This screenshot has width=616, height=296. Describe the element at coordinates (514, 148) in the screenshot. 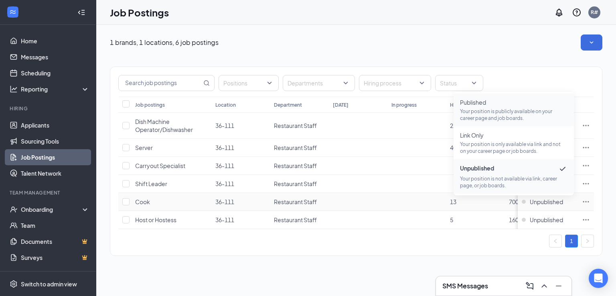

I see `p: Your position is only available via link and not on your career page or job boards.` at that location.